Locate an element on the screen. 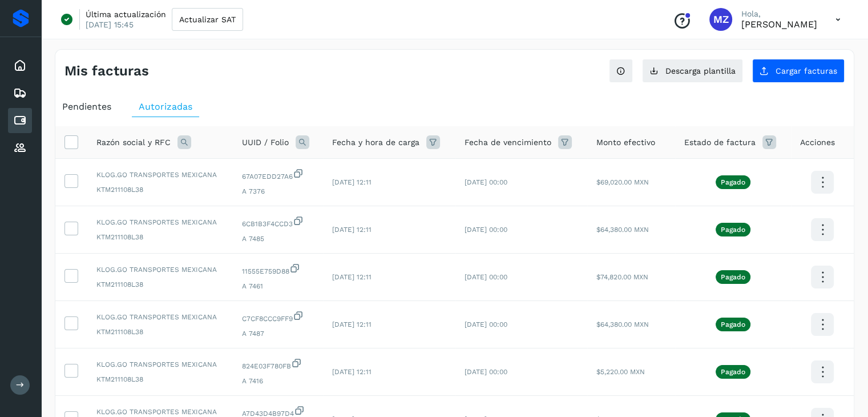  span: Estado de factura is located at coordinates (720, 142).